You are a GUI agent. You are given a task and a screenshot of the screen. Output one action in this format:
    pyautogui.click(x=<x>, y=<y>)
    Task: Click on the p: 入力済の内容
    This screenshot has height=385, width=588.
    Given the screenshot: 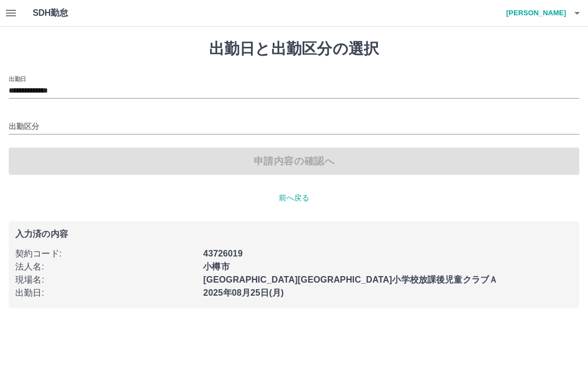 What is the action you would take?
    pyautogui.click(x=294, y=234)
    